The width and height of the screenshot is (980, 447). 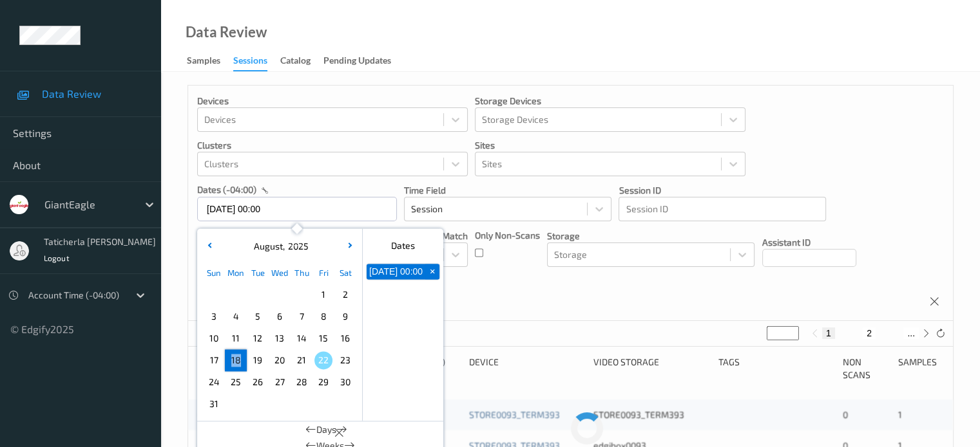 What do you see at coordinates (236, 339) in the screenshot?
I see `span: 11` at bounding box center [236, 339].